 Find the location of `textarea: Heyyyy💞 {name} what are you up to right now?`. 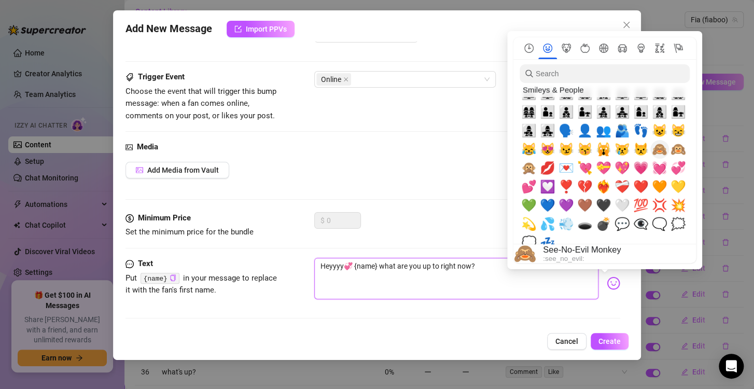

textarea: Heyyyy💞 {name} what are you up to right now? is located at coordinates (457, 279).